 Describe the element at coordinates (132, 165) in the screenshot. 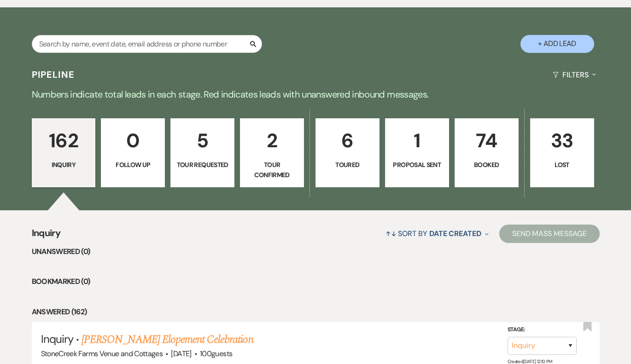

I see `p: Follow Up` at that location.